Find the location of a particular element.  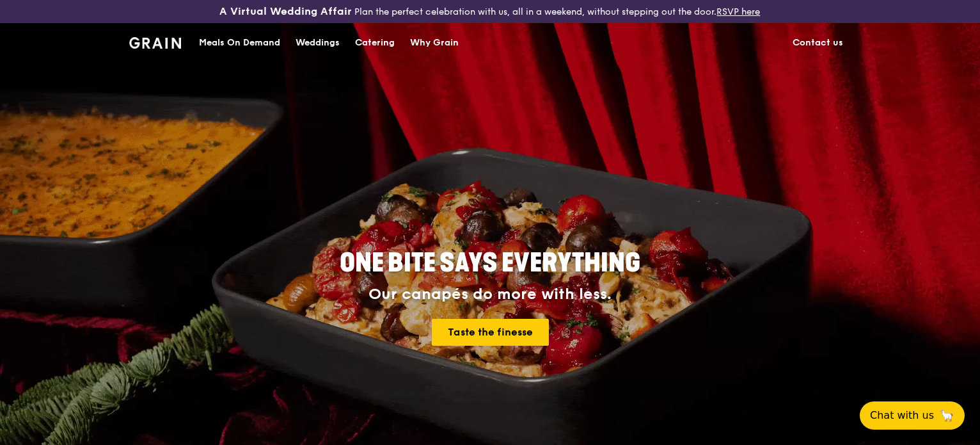

span: ONE BITE SAYS EVERYTHING is located at coordinates (490, 263).